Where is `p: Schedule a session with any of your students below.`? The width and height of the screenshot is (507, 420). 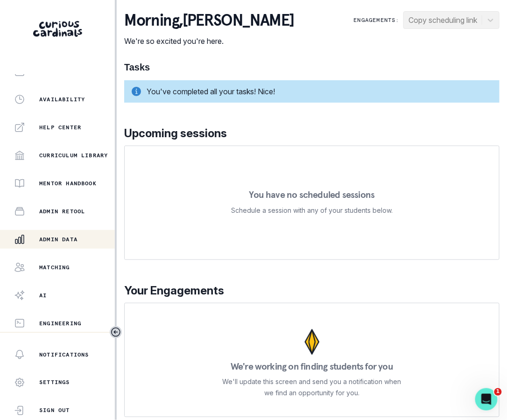 p: Schedule a session with any of your students below. is located at coordinates (312, 211).